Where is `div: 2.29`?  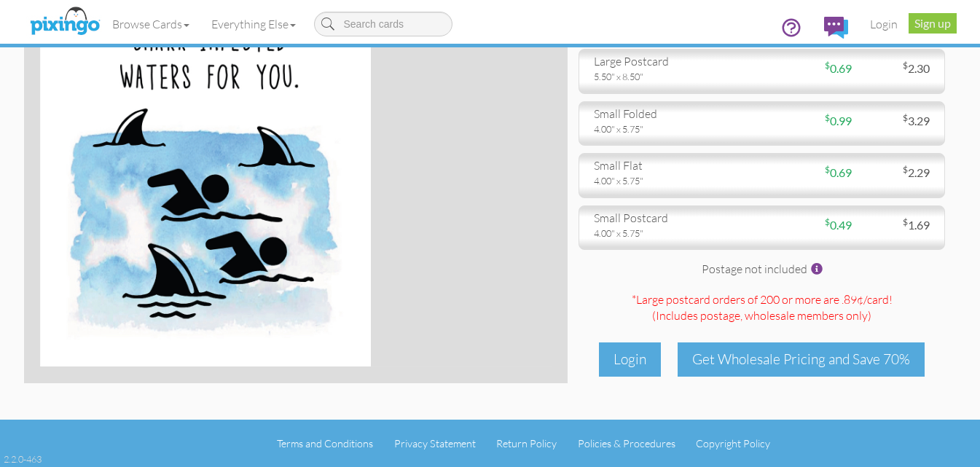 div: 2.29 is located at coordinates (896, 173).